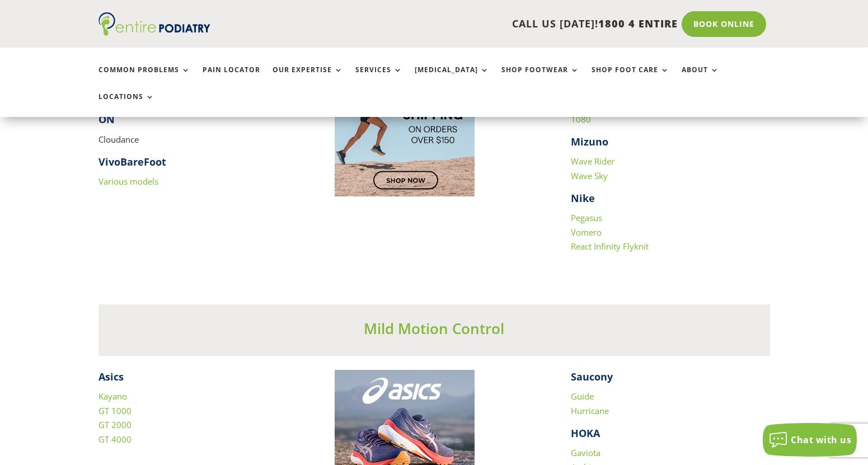 This screenshot has height=465, width=868. Describe the element at coordinates (106, 119) in the screenshot. I see `strong: ON` at that location.